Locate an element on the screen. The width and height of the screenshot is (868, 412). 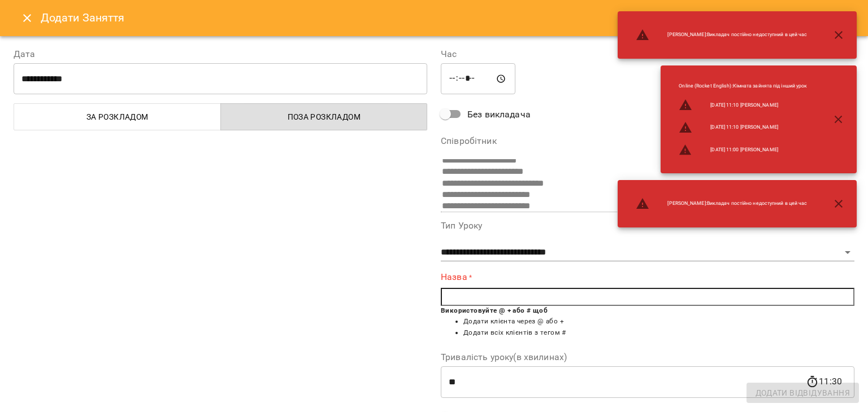
span: Поза розкладом is located at coordinates (324, 117).